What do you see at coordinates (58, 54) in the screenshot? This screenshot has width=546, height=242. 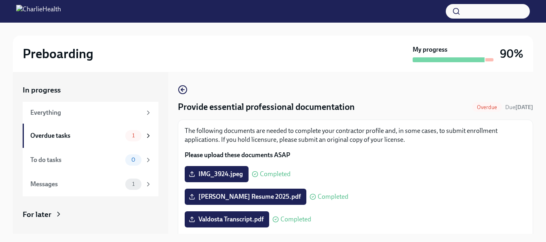 I see `h2: Preboarding` at bounding box center [58, 54].